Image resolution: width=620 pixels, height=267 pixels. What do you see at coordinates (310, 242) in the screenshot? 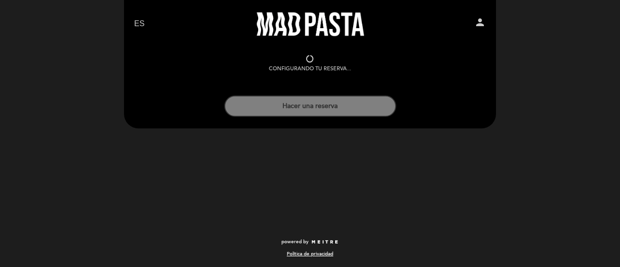
I see `a: powered by` at bounding box center [310, 242].